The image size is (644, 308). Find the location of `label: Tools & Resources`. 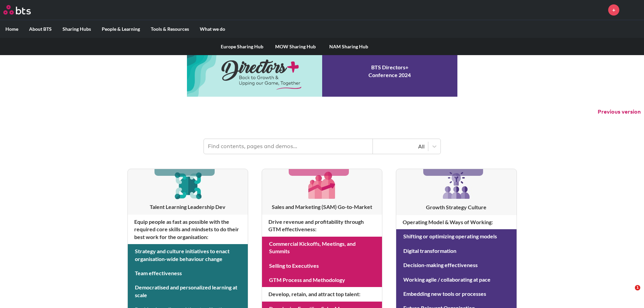

label: Tools & Resources is located at coordinates (170, 29).